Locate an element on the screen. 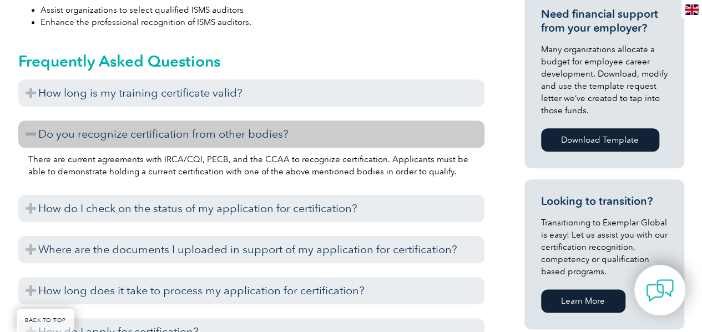 This screenshot has height=332, width=702. li: Enhance the professional recognition of ISMS auditors. is located at coordinates (262, 22).